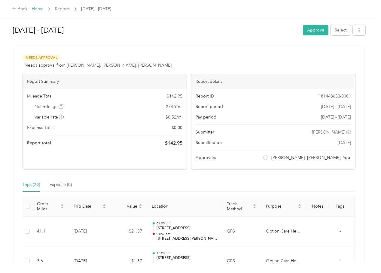  I want to click on div: Trips (20), so click(31, 185).